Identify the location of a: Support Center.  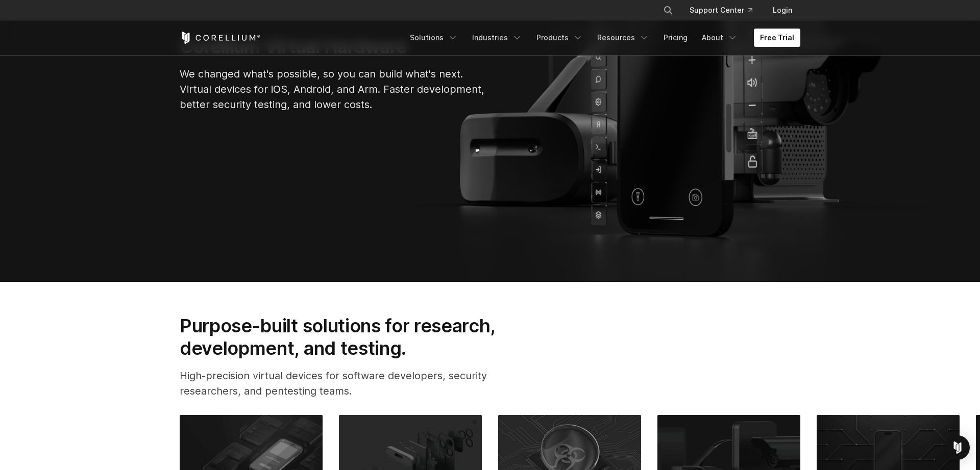
(720, 11).